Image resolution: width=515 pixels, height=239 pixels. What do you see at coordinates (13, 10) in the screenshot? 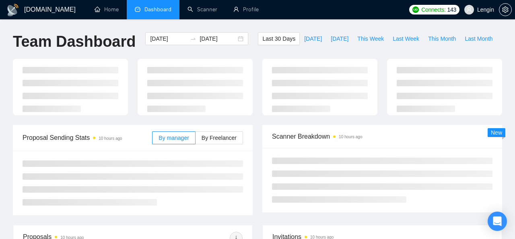
I see `img: logo` at bounding box center [13, 10].